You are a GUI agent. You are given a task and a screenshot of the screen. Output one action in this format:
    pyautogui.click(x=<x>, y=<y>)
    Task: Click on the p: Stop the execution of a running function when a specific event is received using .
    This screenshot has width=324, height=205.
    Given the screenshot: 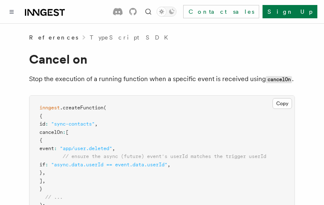 What is the action you would take?
    pyautogui.click(x=162, y=79)
    